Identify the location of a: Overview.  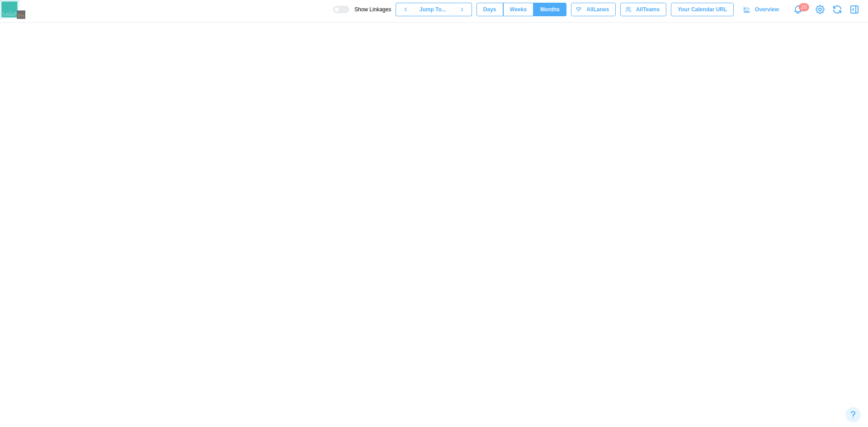
(762, 10).